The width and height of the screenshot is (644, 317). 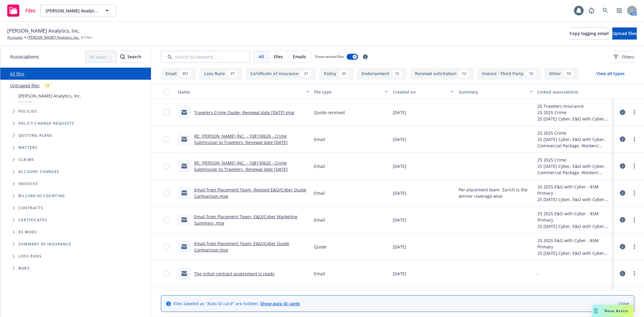 What do you see at coordinates (496, 92) in the screenshot?
I see `button: Summary` at bounding box center [496, 92].